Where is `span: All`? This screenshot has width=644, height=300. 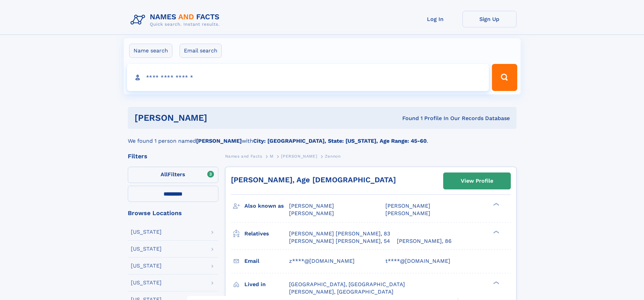 span: All is located at coordinates (164, 174).